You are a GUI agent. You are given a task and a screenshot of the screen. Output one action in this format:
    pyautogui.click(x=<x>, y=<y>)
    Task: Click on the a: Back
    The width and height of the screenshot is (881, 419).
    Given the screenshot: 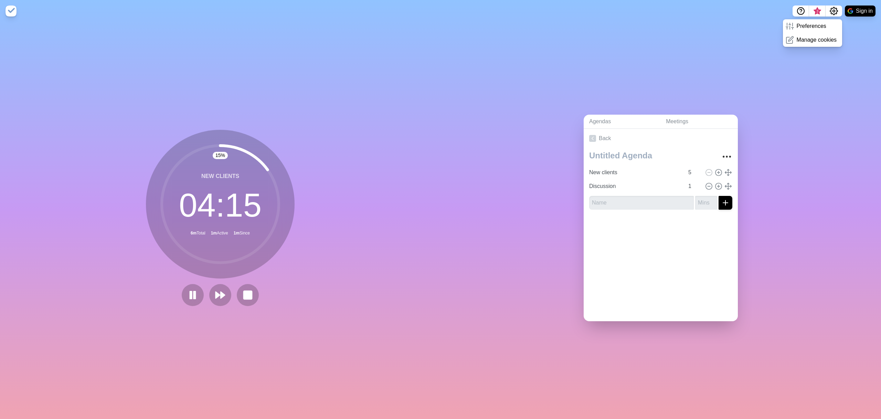 What is the action you would take?
    pyautogui.click(x=661, y=138)
    